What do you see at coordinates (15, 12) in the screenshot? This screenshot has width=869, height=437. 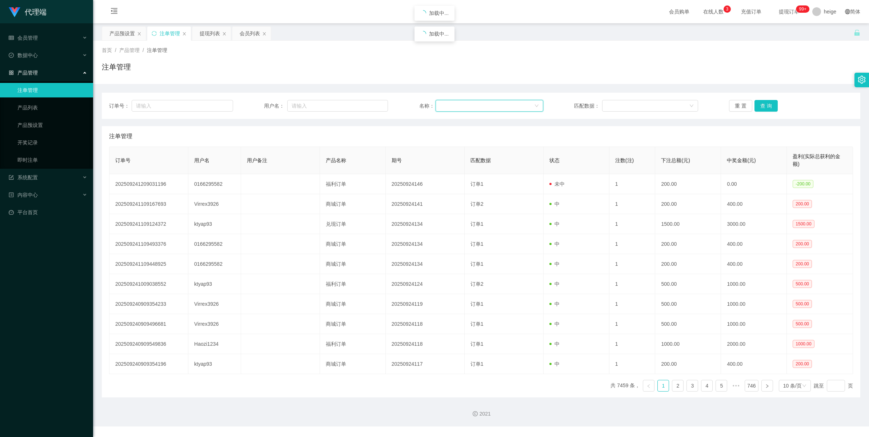 I see `img: logo.9652507e.png` at bounding box center [15, 12].